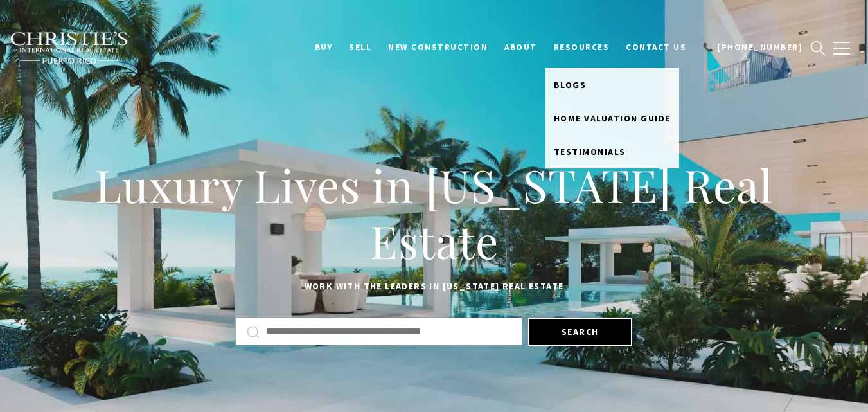 The image size is (868, 412). I want to click on img: Christie's International Real Estate black text logo, so click(70, 48).